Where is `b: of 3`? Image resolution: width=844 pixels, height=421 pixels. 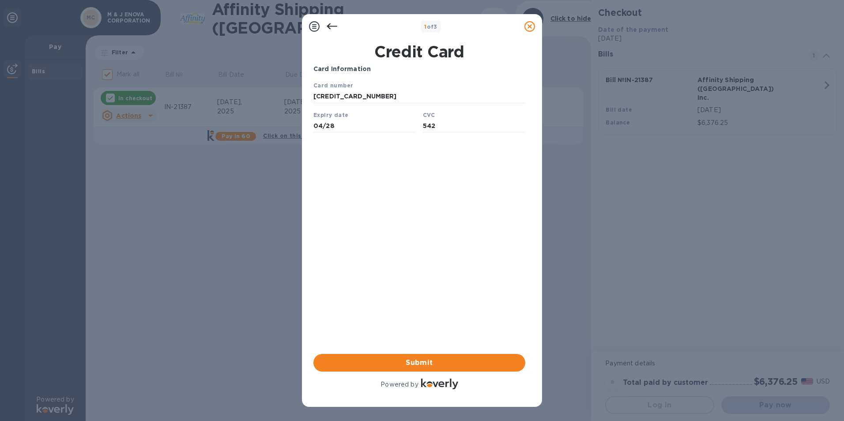 b: of 3 is located at coordinates (431, 26).